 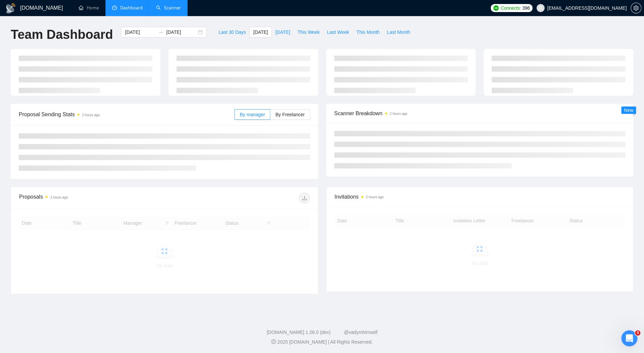 What do you see at coordinates (232, 32) in the screenshot?
I see `span: Last 30 Days` at bounding box center [232, 32].